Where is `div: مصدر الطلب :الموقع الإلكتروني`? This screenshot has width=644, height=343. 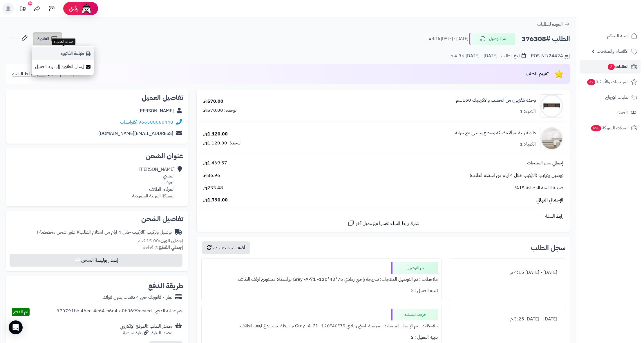 div: مصدر الطلب :الموقع الإلكتروني is located at coordinates (146, 330).